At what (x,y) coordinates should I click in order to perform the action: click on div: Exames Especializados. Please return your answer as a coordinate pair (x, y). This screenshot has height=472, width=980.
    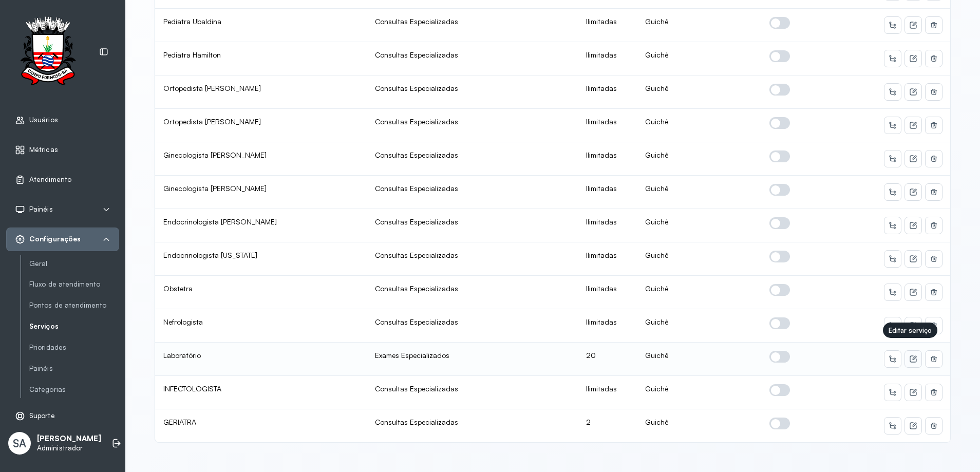
    Looking at the image, I should click on (473, 355).